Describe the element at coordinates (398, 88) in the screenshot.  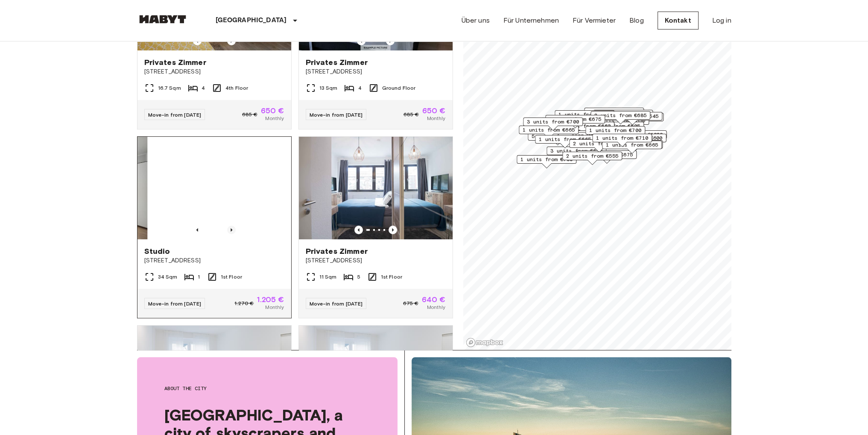
I see `span: Ground Floor` at that location.